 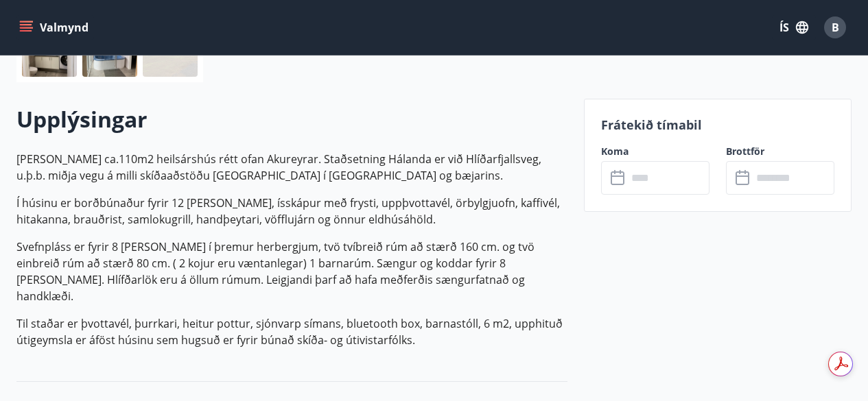 I want to click on button: B, so click(x=835, y=28).